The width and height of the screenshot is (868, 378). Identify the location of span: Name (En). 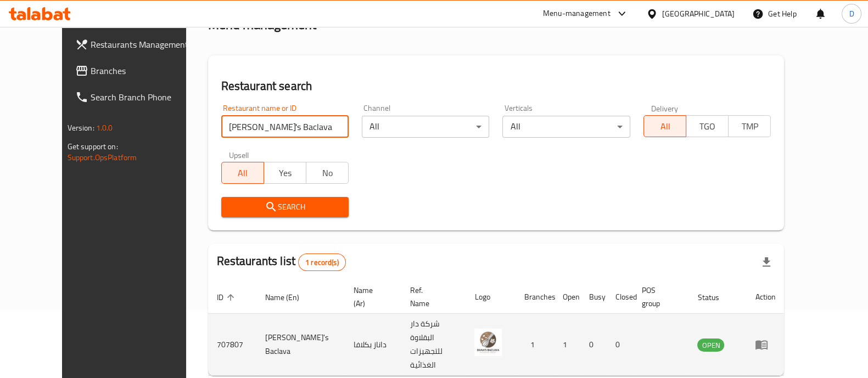
(289, 297).